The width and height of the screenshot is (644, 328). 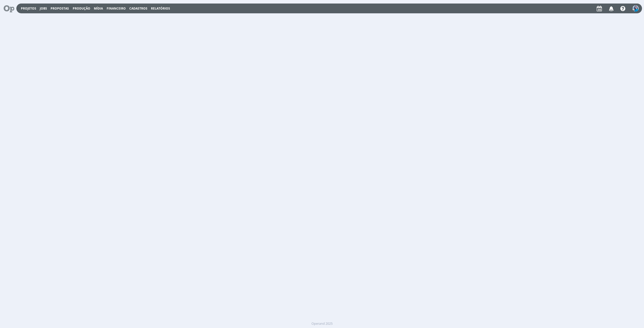 What do you see at coordinates (60, 8) in the screenshot?
I see `button: Propostas` at bounding box center [60, 8].